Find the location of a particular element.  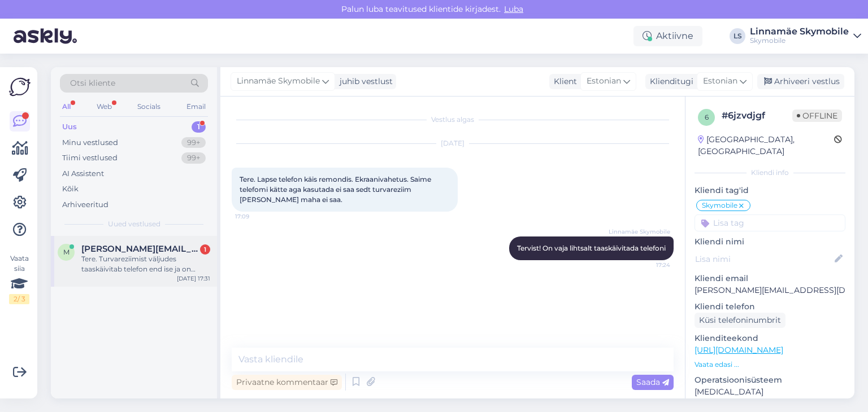

div: Linnamäe Skymobile is located at coordinates (799, 31).